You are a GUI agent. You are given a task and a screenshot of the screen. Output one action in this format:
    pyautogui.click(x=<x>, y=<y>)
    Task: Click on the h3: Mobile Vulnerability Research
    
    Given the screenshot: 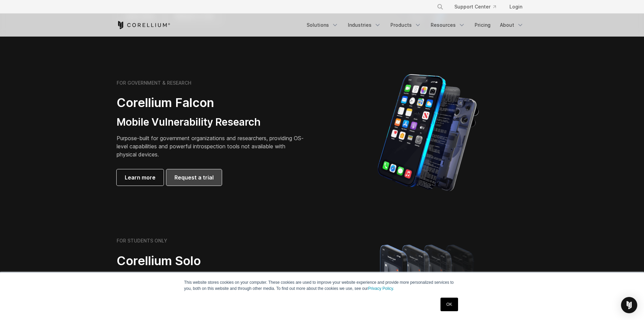 What is the action you would take?
    pyautogui.click(x=211, y=122)
    